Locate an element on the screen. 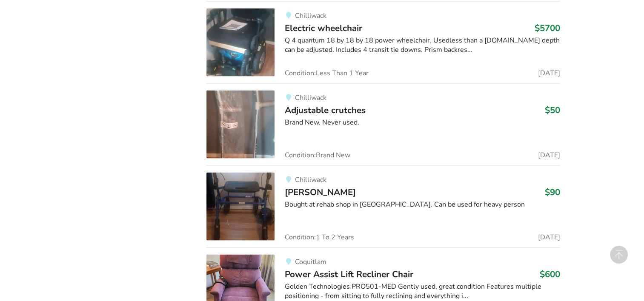 The height and width of the screenshot is (301, 644). img: mobility-walker is located at coordinates (241, 206).